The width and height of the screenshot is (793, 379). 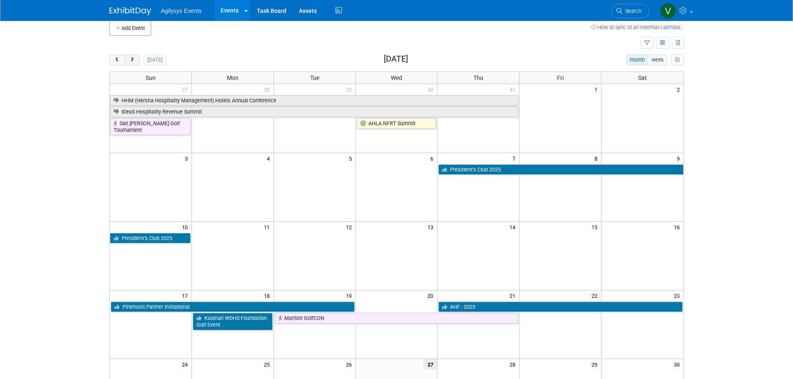 What do you see at coordinates (268, 227) in the screenshot?
I see `span: 11` at bounding box center [268, 227].